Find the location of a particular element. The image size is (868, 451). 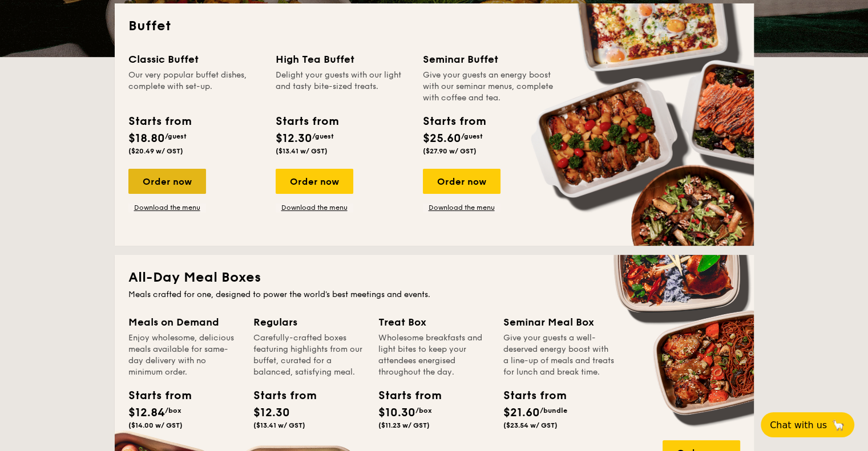

span: $18.80 is located at coordinates (147, 139).